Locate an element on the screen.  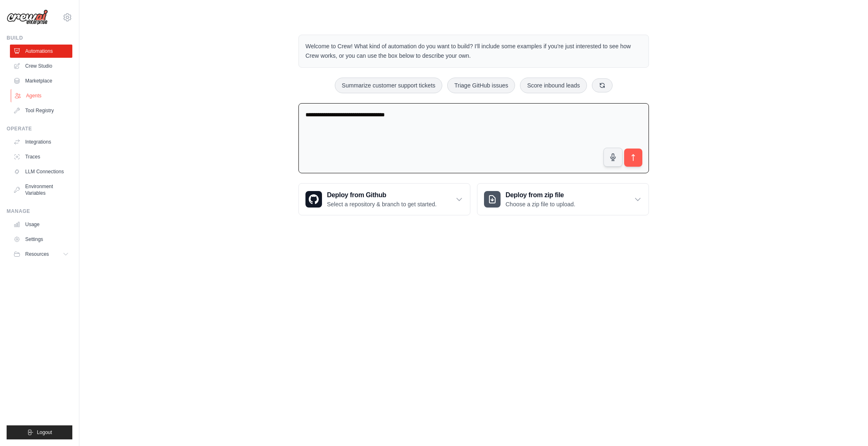
button: Triage GitHub issues is located at coordinates (481, 86).